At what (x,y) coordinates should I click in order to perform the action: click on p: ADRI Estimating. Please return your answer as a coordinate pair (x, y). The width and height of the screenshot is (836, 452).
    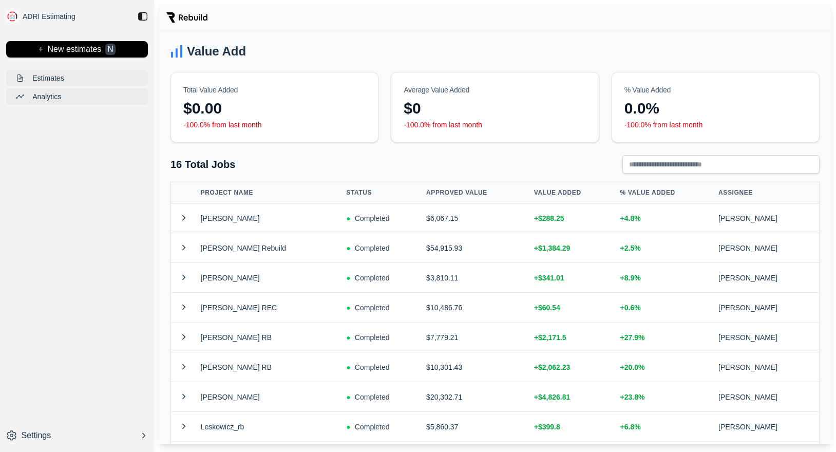
    Looking at the image, I should click on (49, 16).